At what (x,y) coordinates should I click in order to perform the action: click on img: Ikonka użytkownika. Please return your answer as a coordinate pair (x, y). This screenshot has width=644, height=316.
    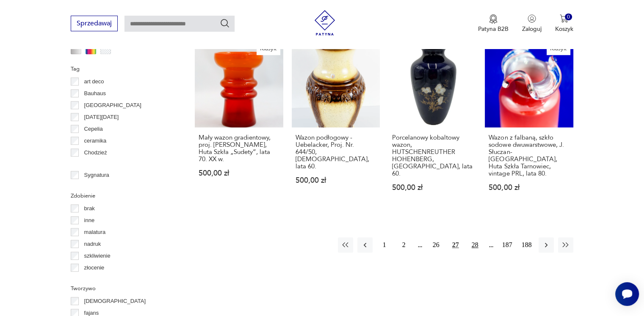
    Looking at the image, I should click on (532, 18).